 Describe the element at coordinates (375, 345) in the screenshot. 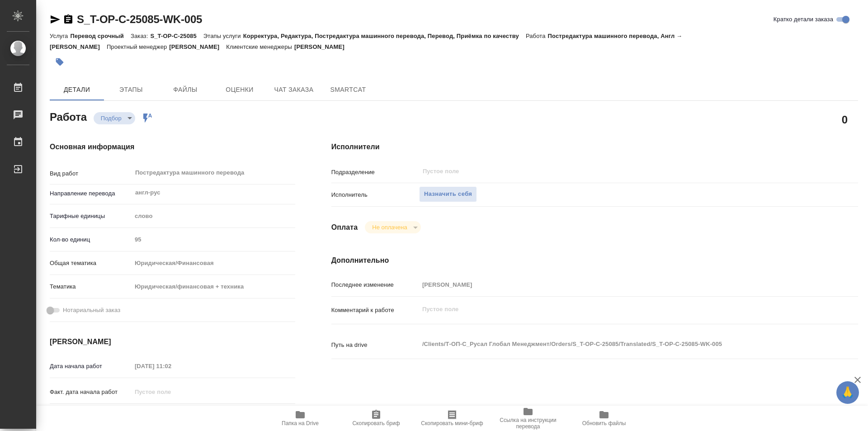

I see `p: Путь на drive` at that location.